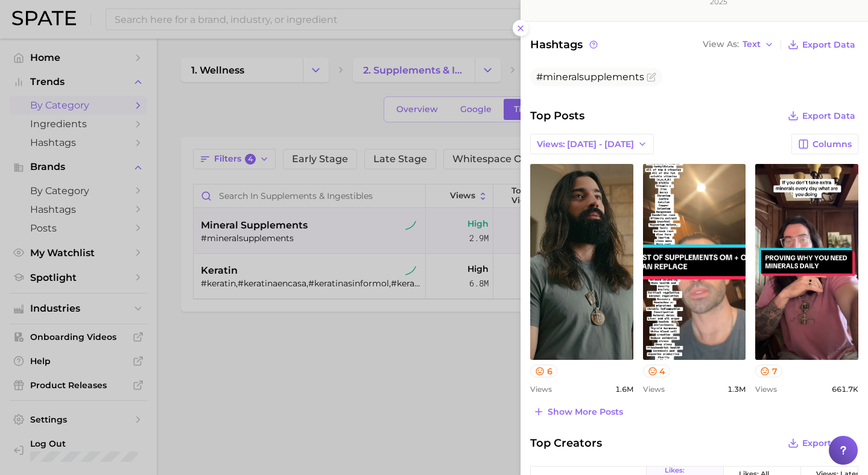 The image size is (868, 475). What do you see at coordinates (543, 371) in the screenshot?
I see `button: 6` at bounding box center [543, 371].